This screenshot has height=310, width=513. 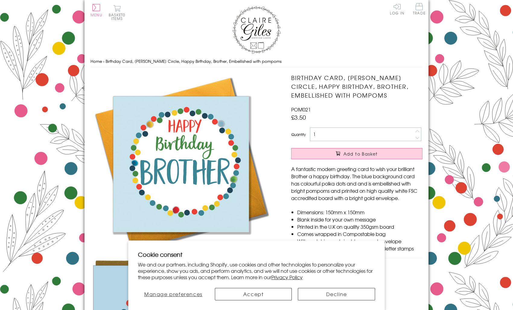 What do you see at coordinates (299, 134) in the screenshot?
I see `label: Quantity` at bounding box center [299, 134].